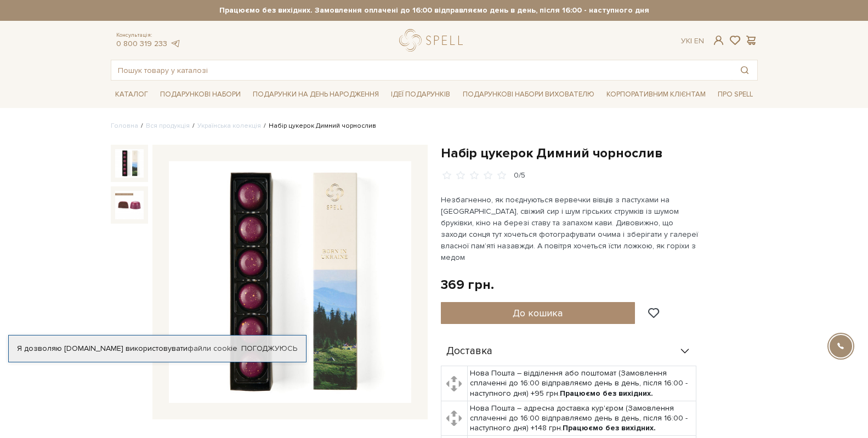 This screenshot has width=868, height=438. What do you see at coordinates (581, 418) in the screenshot?
I see `td: Нова Пошта – адресна доставка кур'єром (Замовлення сплаченні до 16:00 відправляємо день в день, п...` at bounding box center [581, 418].